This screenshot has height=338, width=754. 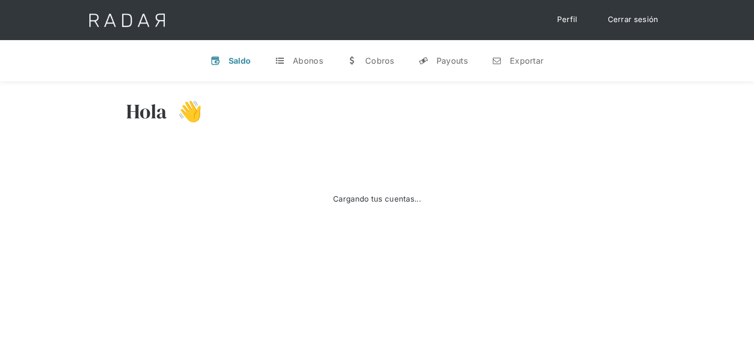 What do you see at coordinates (497, 61) in the screenshot?
I see `div: n` at bounding box center [497, 61].